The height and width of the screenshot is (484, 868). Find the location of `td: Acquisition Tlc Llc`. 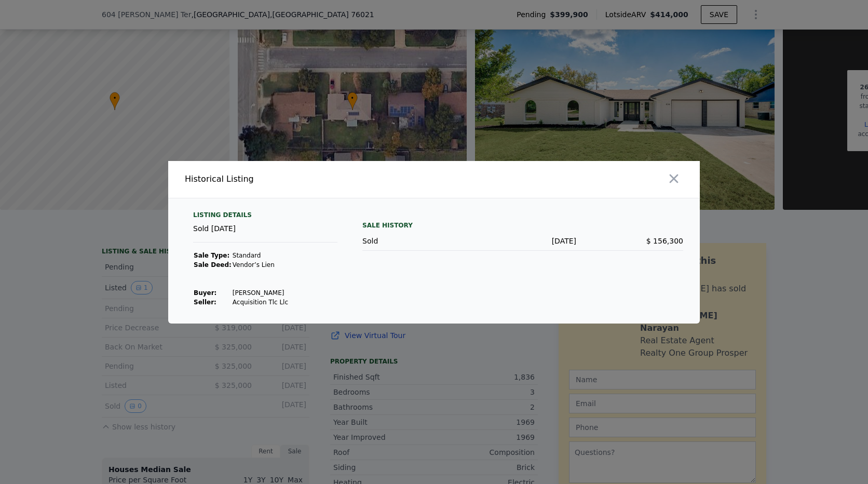

td: Acquisition Tlc Llc is located at coordinates (260, 303).